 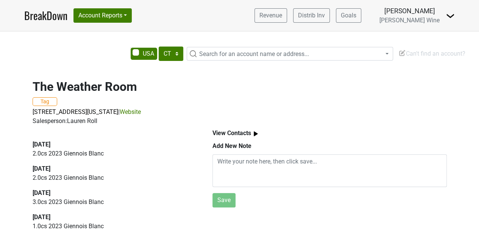 What do you see at coordinates (239, 121) in the screenshot?
I see `div: Salesperson: Lauren Roll` at bounding box center [239, 121].